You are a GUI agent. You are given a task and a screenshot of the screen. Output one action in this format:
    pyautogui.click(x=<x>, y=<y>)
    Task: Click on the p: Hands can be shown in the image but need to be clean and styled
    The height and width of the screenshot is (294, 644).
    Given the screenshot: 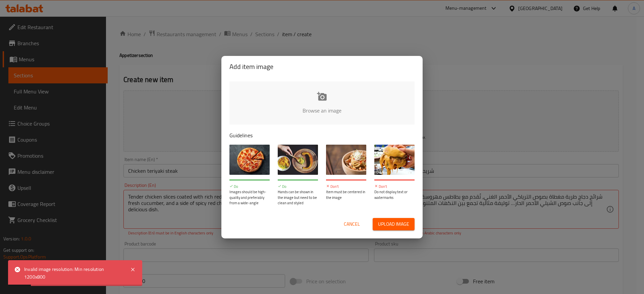 What is the action you would take?
    pyautogui.click(x=298, y=198)
    